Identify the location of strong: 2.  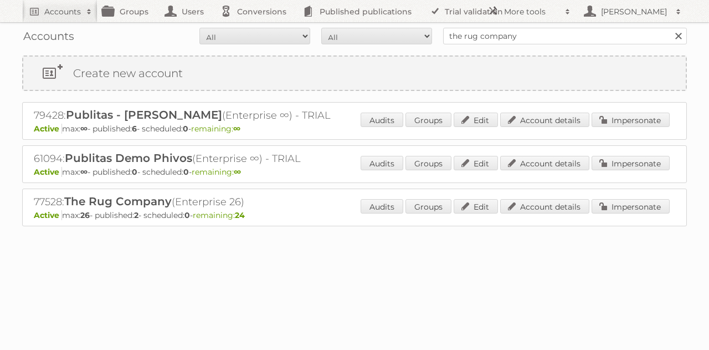
(136, 215).